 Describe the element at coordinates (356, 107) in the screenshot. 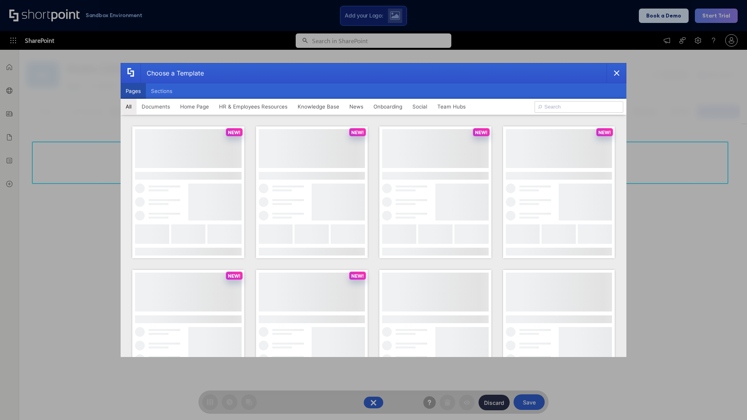

I see `button: News` at that location.